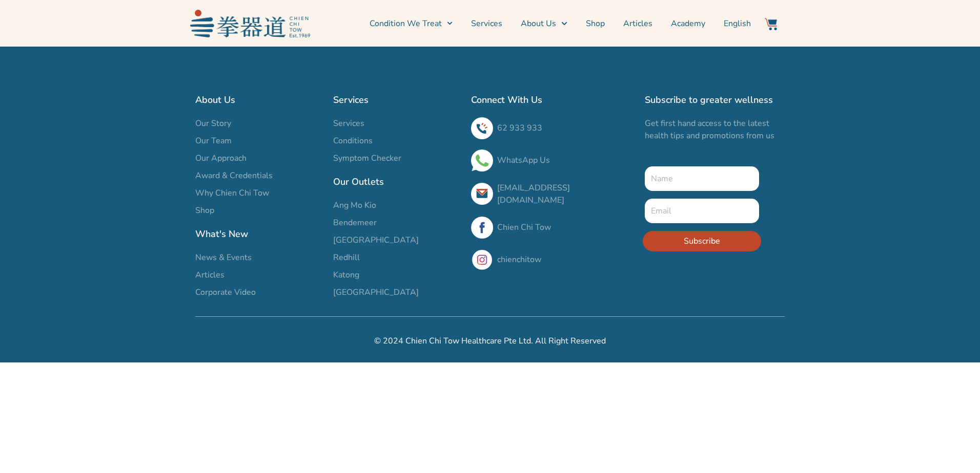 The image size is (980, 473). What do you see at coordinates (702, 211) in the screenshot?
I see `input: Email` at bounding box center [702, 211].